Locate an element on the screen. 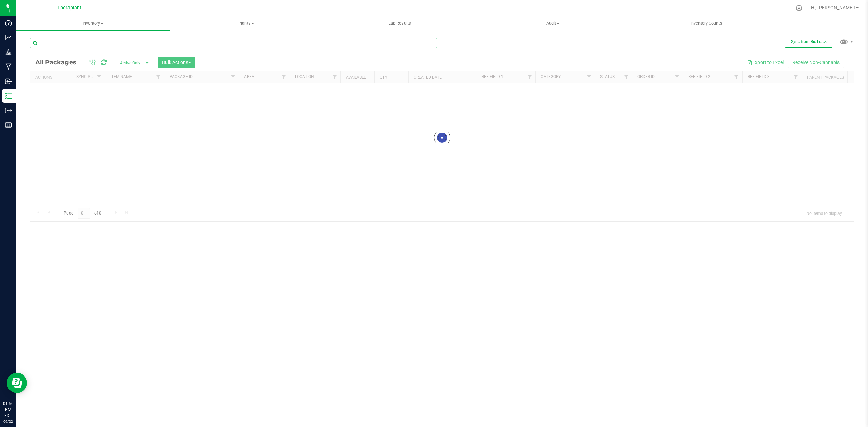 This screenshot has width=868, height=427. a: Audit is located at coordinates (553, 23).